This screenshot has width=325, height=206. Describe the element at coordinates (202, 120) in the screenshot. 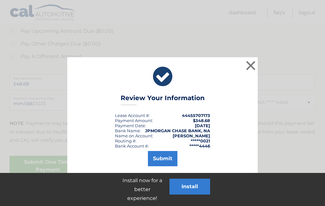

I see `span: $348.68` at that location.